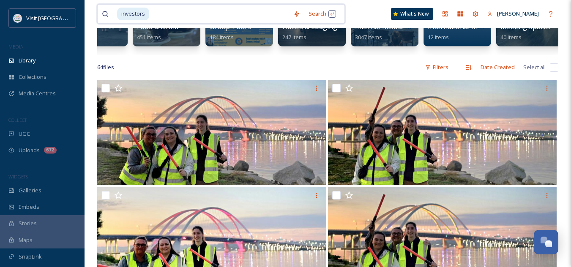 The image size is (571, 267). Describe the element at coordinates (436, 67) in the screenshot. I see `div: Filters` at that location.